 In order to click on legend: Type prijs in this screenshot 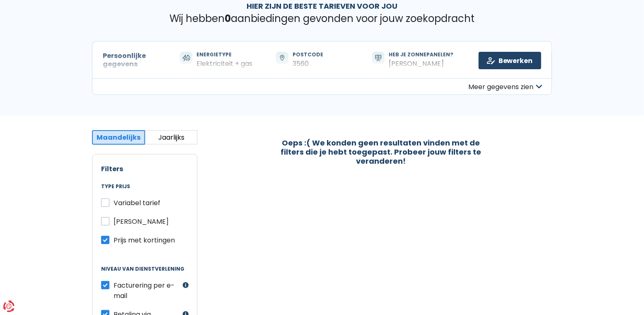, I will do `click(144, 191)`.